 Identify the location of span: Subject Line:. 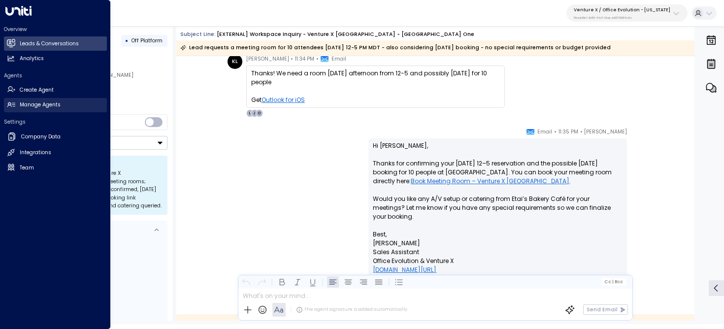
(198, 34).